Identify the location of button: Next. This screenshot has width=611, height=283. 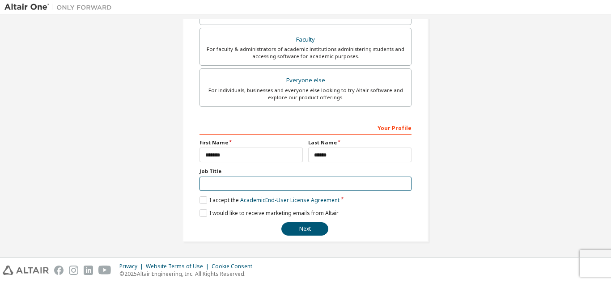
(304, 229).